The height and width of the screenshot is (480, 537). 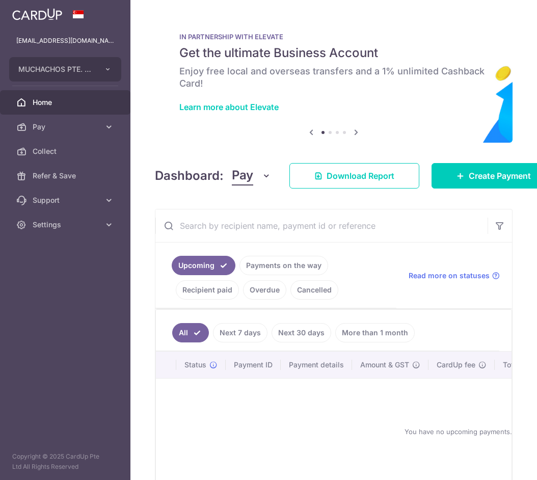 What do you see at coordinates (240, 333) in the screenshot?
I see `a: Next 7 days` at bounding box center [240, 333].